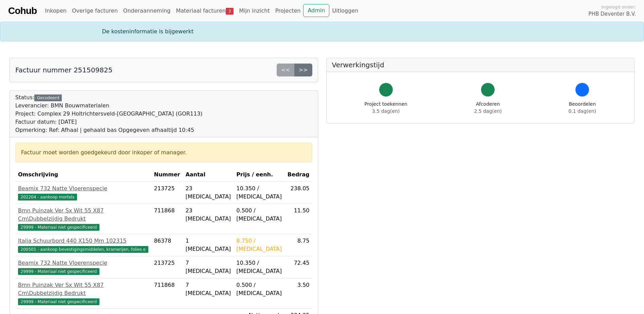  What do you see at coordinates (322, 31) in the screenshot?
I see `div: De kosteninformatie is bijgewerkt` at bounding box center [322, 31].